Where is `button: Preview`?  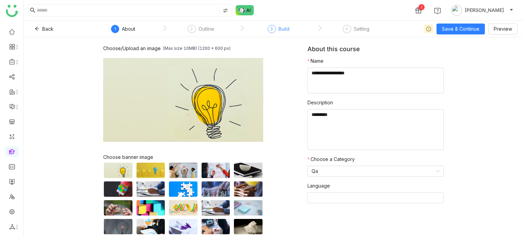
button: Preview is located at coordinates (503, 29).